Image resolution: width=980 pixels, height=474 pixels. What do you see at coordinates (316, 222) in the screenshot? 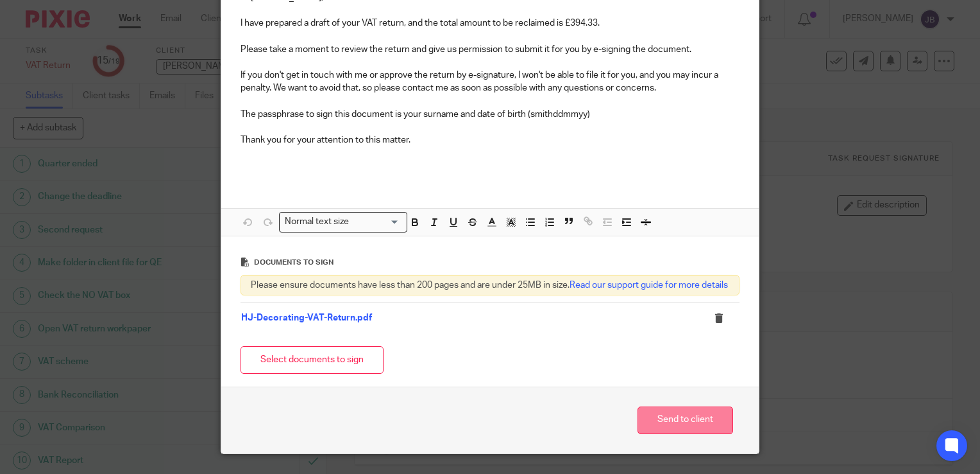
I see `span: Normal text size` at bounding box center [316, 222].